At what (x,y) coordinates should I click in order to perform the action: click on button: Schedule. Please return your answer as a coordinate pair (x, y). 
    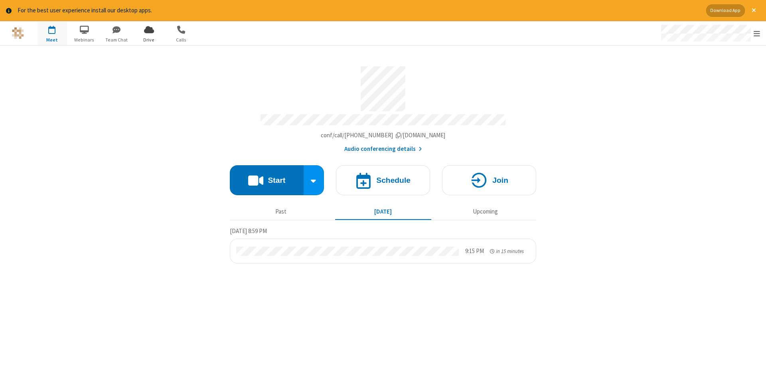
    Looking at the image, I should click on (383, 180).